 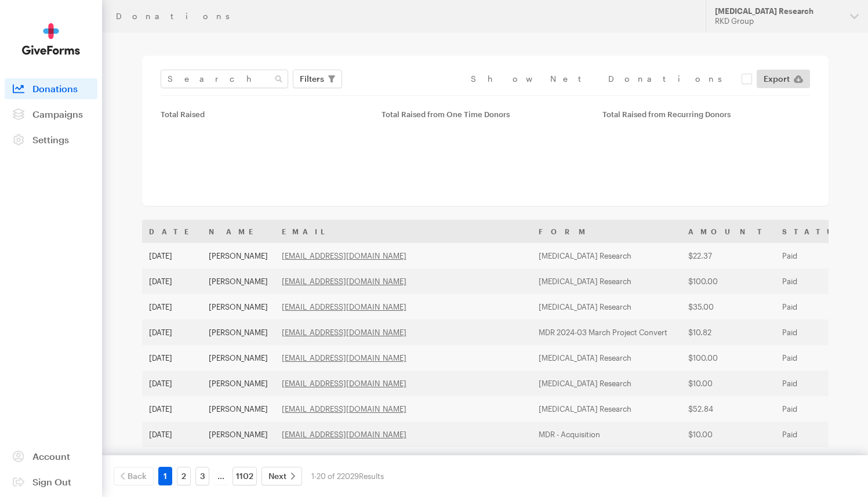 I want to click on a: 1102, so click(x=245, y=476).